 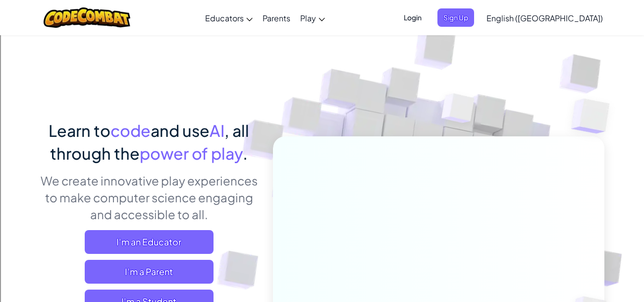 What do you see at coordinates (276, 18) in the screenshot?
I see `a: Parents` at bounding box center [276, 18].